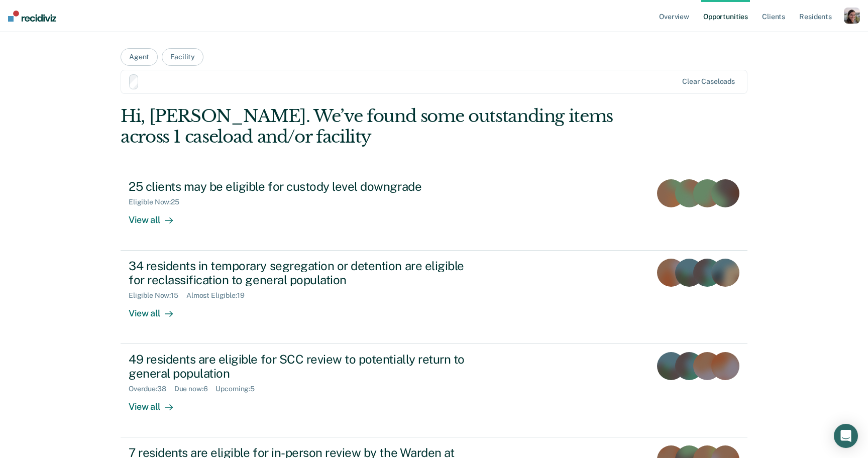 This screenshot has height=458, width=868. Describe the element at coordinates (239, 389) in the screenshot. I see `div: Upcoming : 5` at that location.